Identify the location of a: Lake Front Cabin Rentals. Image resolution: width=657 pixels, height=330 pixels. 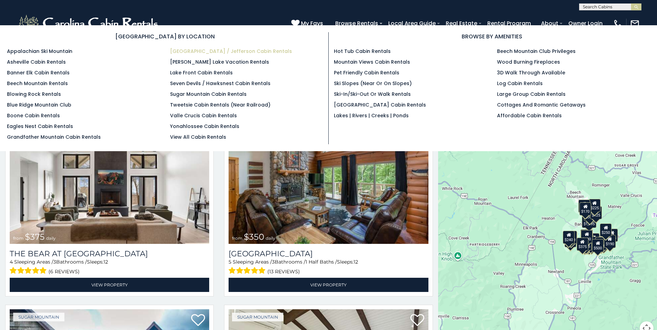
(201, 73).